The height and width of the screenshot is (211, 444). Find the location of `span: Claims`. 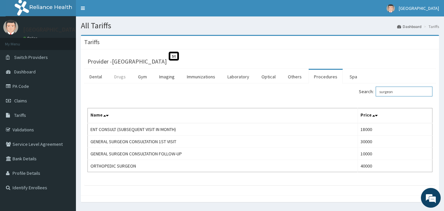

span: Claims is located at coordinates (20, 101).